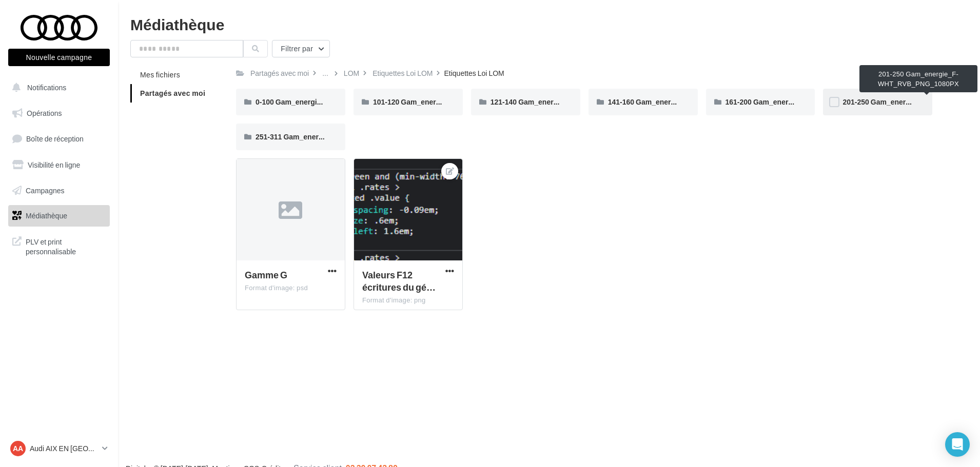  What do you see at coordinates (66, 245) in the screenshot?
I see `span: PLV et print personnalisable` at bounding box center [66, 245].